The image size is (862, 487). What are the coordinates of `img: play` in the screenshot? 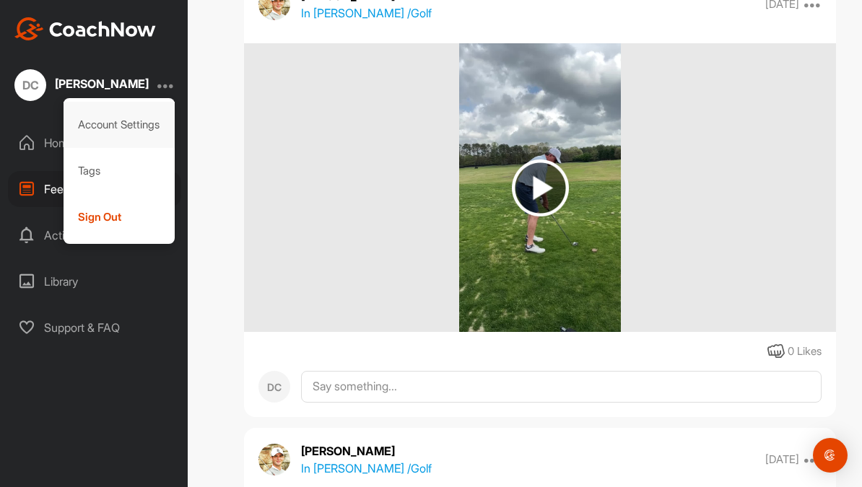 It's located at (540, 188).